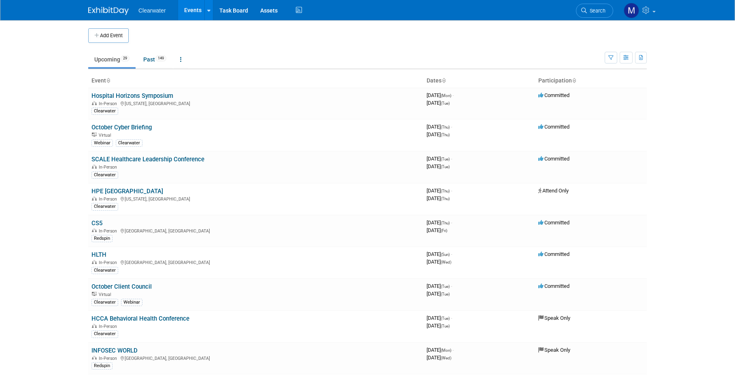  What do you see at coordinates (256, 81) in the screenshot?
I see `th: Event` at bounding box center [256, 81].